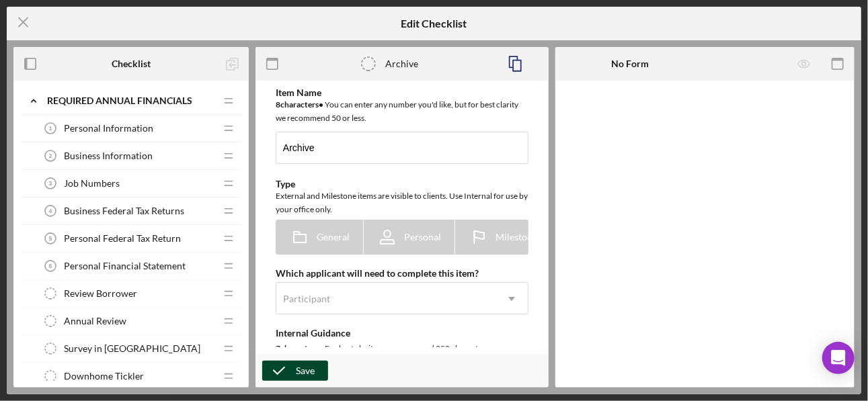  What do you see at coordinates (131, 101) in the screenshot?
I see `div: Required Annual Financials` at bounding box center [131, 101].